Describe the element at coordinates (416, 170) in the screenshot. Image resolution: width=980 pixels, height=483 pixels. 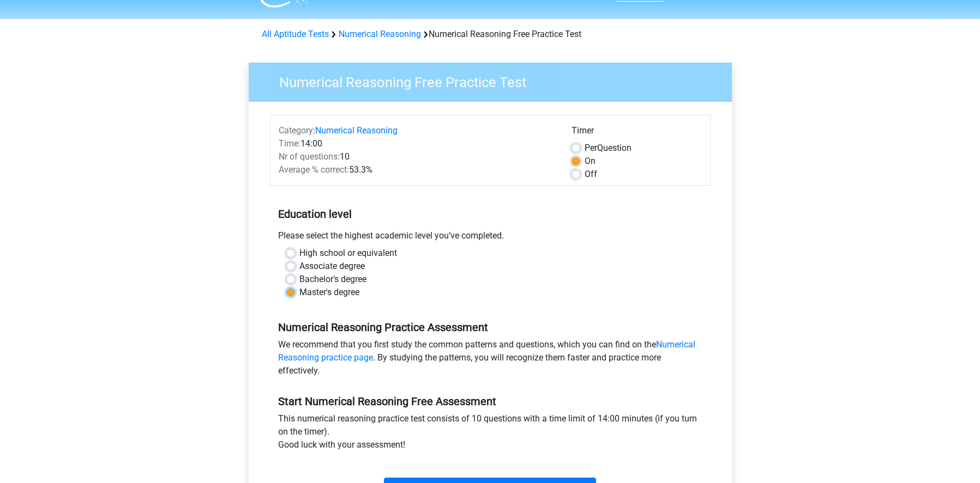
I see `div: 53.3%` at that location.